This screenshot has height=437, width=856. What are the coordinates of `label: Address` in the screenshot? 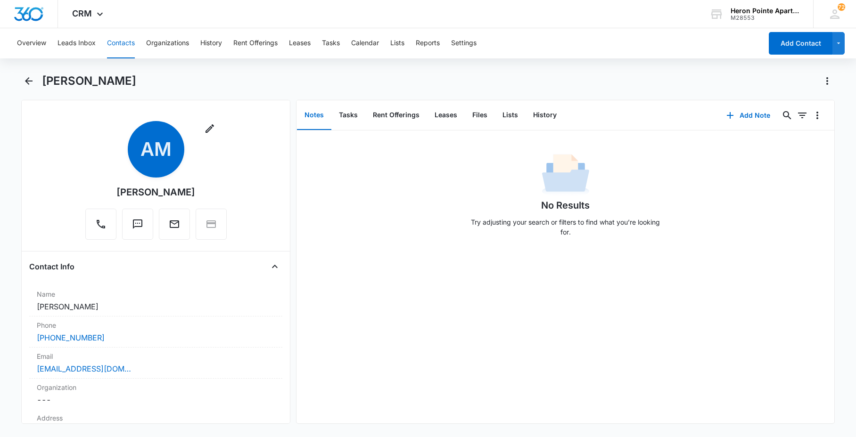 It's located at (155, 418).